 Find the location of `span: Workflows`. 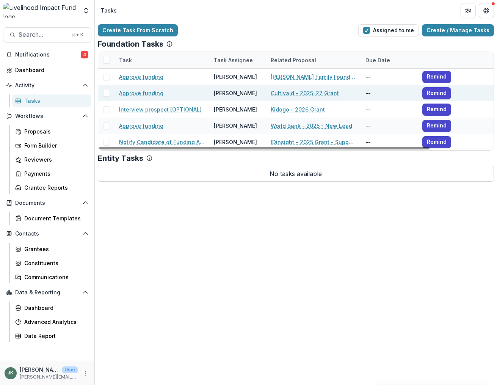

span: Workflows is located at coordinates (47, 116).